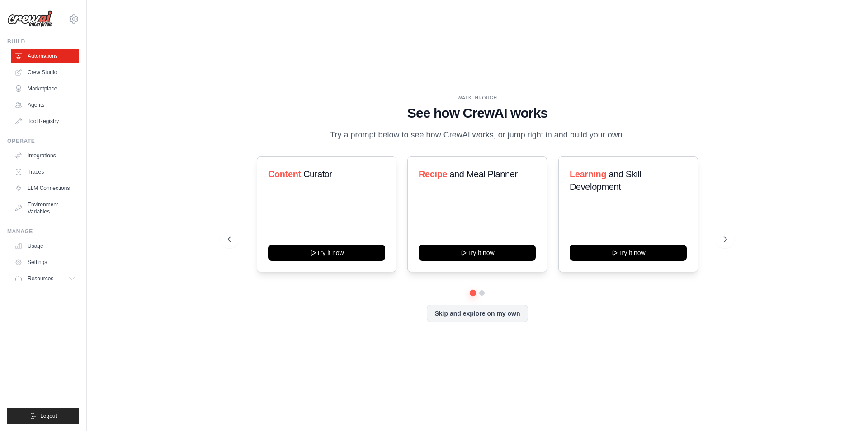 The width and height of the screenshot is (868, 431). What do you see at coordinates (45, 121) in the screenshot?
I see `a: Tool Registry` at bounding box center [45, 121].